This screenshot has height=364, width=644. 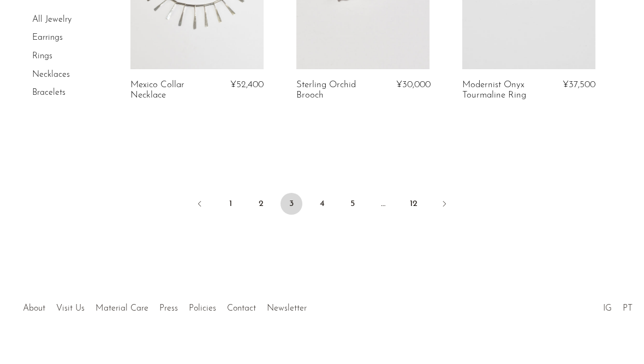 What do you see at coordinates (230, 204) in the screenshot?
I see `a: 1` at bounding box center [230, 204].